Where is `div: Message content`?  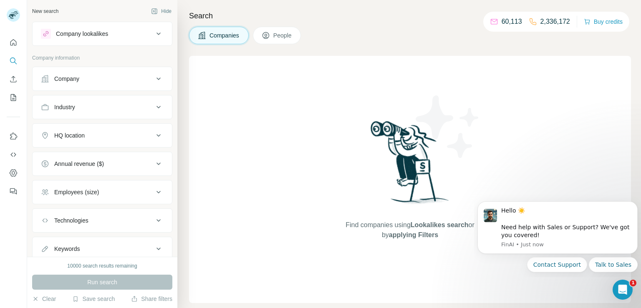
div: Message content is located at coordinates (92, 29).